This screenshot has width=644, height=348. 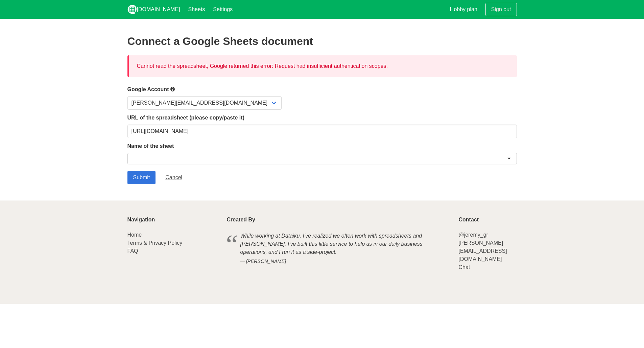 What do you see at coordinates (322, 146) in the screenshot?
I see `label: Name of the sheet` at bounding box center [322, 146].